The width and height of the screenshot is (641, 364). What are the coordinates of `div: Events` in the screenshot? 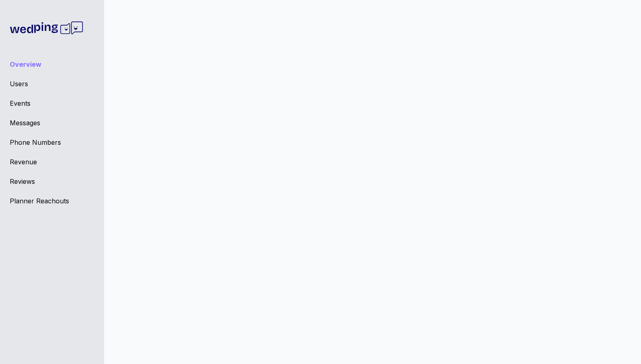 It's located at (52, 103).